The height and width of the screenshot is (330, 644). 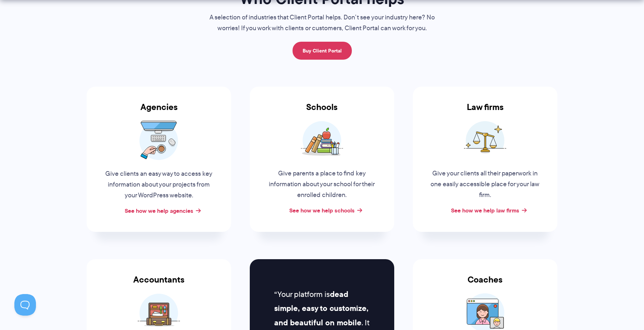 What do you see at coordinates (486, 284) in the screenshot?
I see `h3: Coaches` at bounding box center [486, 284].